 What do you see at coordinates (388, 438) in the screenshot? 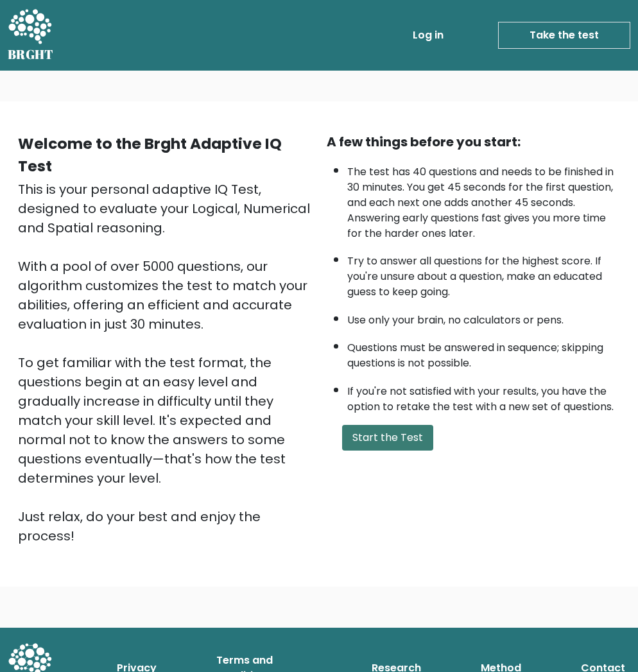
I see `button: Start the Test` at bounding box center [388, 438].